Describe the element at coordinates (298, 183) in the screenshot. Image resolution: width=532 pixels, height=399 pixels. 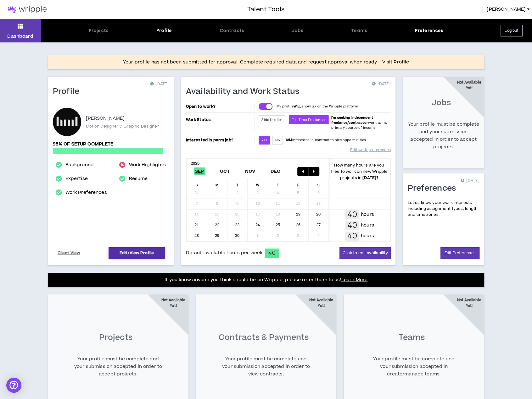
I see `div: F` at that location.